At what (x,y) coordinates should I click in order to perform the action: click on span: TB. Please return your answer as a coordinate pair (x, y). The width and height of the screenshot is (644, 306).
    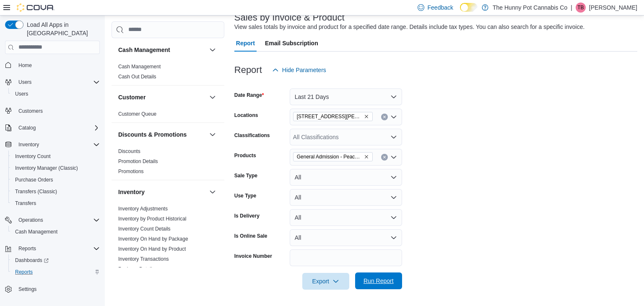
    Looking at the image, I should click on (581, 8).